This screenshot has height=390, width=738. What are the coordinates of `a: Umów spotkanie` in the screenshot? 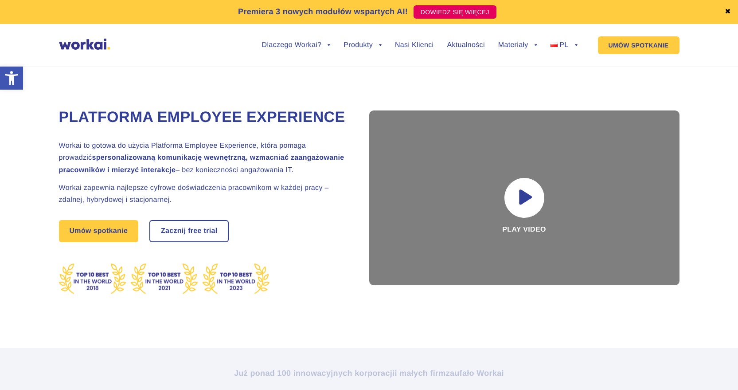 It's located at (99, 231).